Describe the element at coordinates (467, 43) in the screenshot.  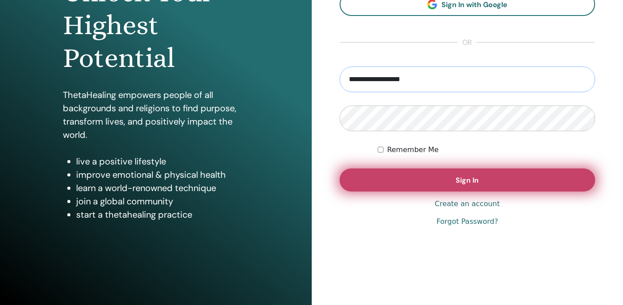
I see `span: or` at that location.